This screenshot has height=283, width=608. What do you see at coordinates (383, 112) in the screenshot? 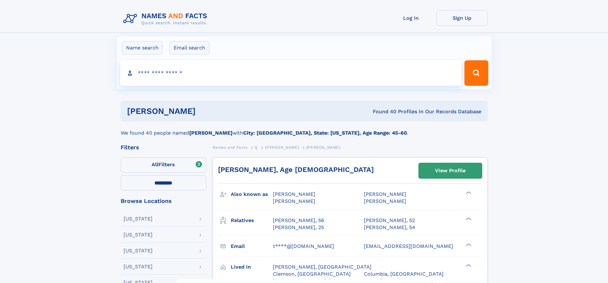
I see `div: Found 40 Profiles In Our Records Database` at bounding box center [383, 112].